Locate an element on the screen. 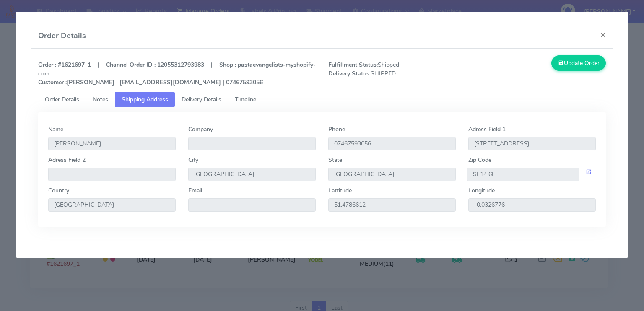 Image resolution: width=644 pixels, height=311 pixels. strong: Fulfillment Status: is located at coordinates (353, 65).